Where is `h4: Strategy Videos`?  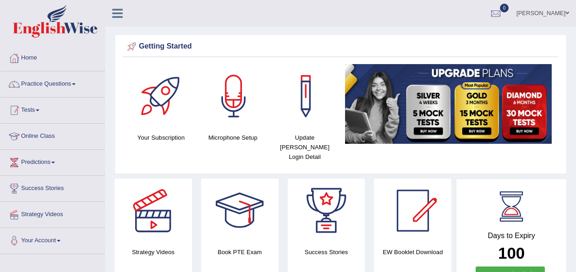 h4: Strategy Videos is located at coordinates (153, 252).